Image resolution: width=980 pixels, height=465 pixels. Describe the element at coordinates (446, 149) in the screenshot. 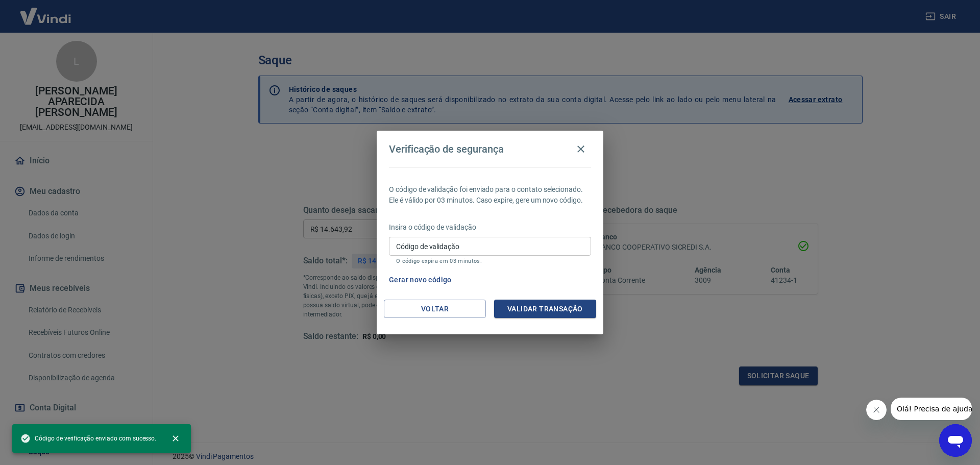

I see `h4: Verificação de segurança` at that location.